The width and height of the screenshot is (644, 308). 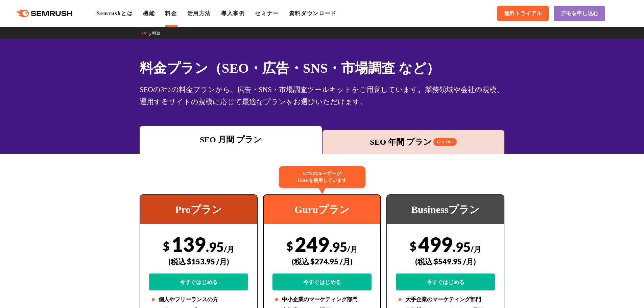 I want to click on div: Proプラン, so click(x=199, y=209).